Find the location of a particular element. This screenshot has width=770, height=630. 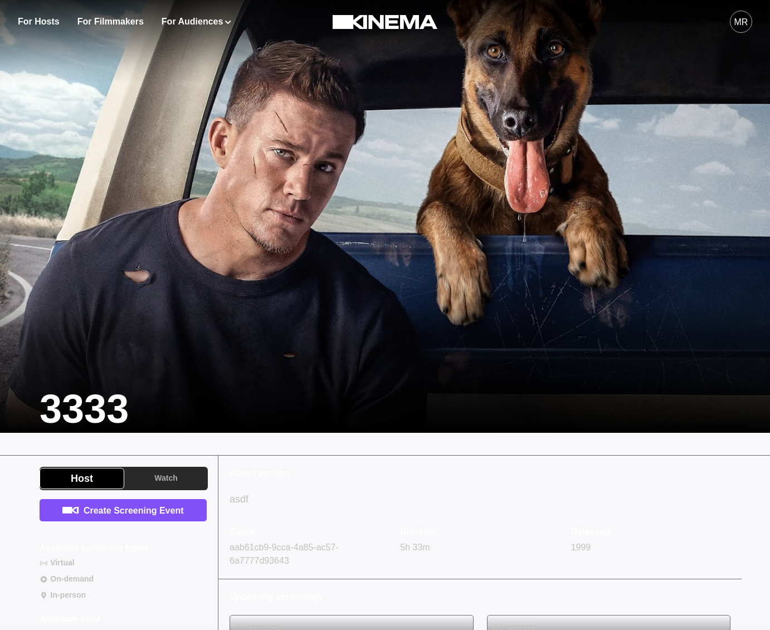

p: 1999 is located at coordinates (651, 548).